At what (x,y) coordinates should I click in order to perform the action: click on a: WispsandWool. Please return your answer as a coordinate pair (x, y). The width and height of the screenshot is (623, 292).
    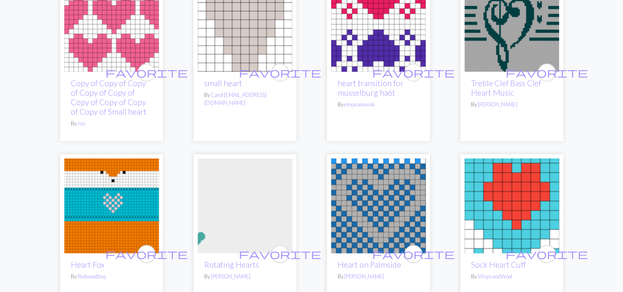
    Looking at the image, I should click on (495, 276).